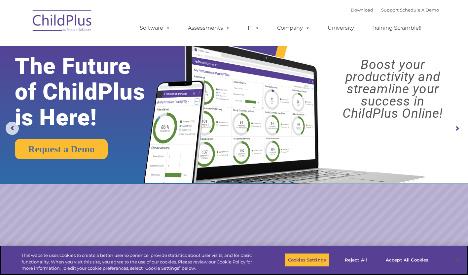  Describe the element at coordinates (341, 28) in the screenshot. I see `a: University` at that location.